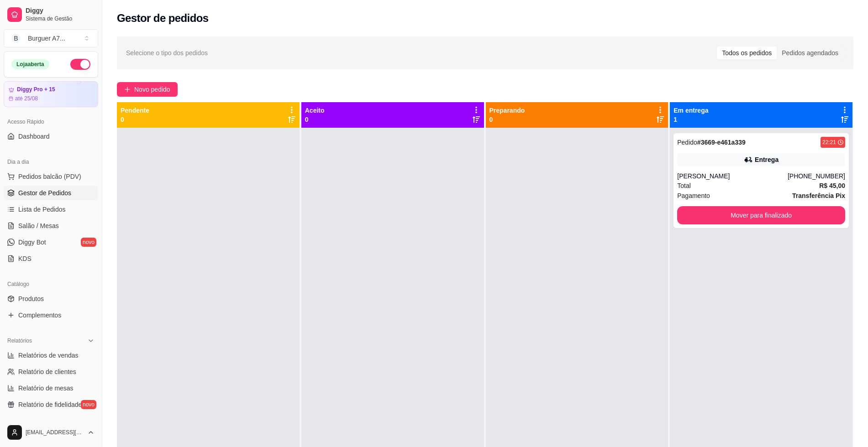 Image resolution: width=868 pixels, height=447 pixels. Describe the element at coordinates (315, 110) in the screenshot. I see `p: Aceito` at that location.